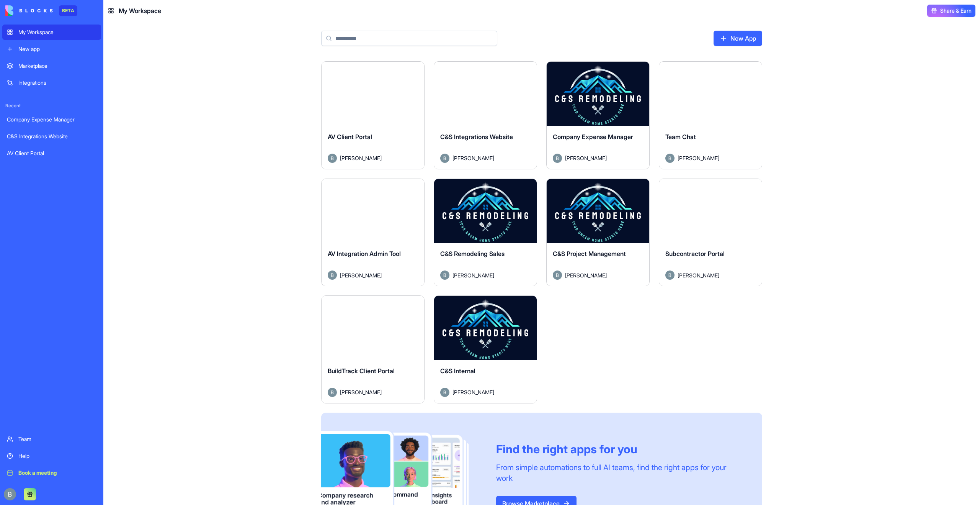 This screenshot has height=505, width=980. What do you see at coordinates (52, 153) in the screenshot?
I see `div: AV Client Portal` at bounding box center [52, 153].